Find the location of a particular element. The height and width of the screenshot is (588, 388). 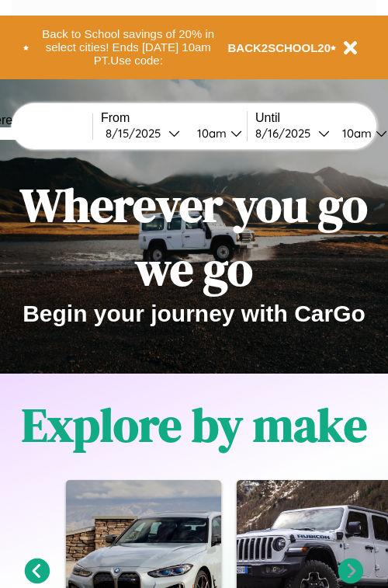

h1: Explore by make is located at coordinates (194, 425).